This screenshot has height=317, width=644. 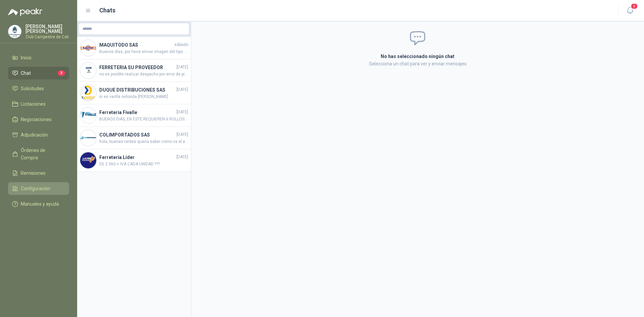 I want to click on a: Configuración, so click(x=38, y=189).